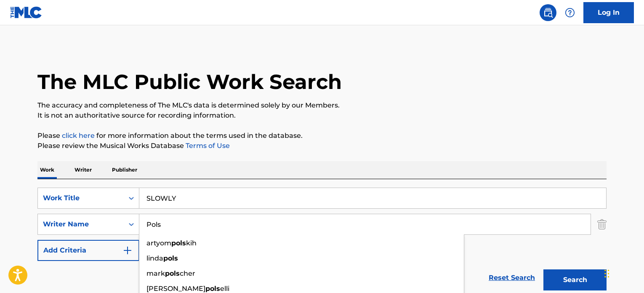 The width and height of the screenshot is (644, 293). I want to click on p: Writer, so click(83, 170).